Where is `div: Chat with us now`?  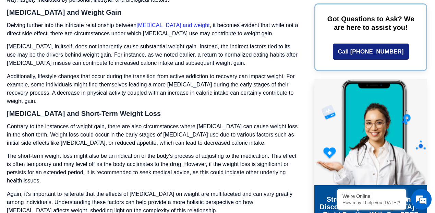 div: Chat with us now is located at coordinates (86, 40).